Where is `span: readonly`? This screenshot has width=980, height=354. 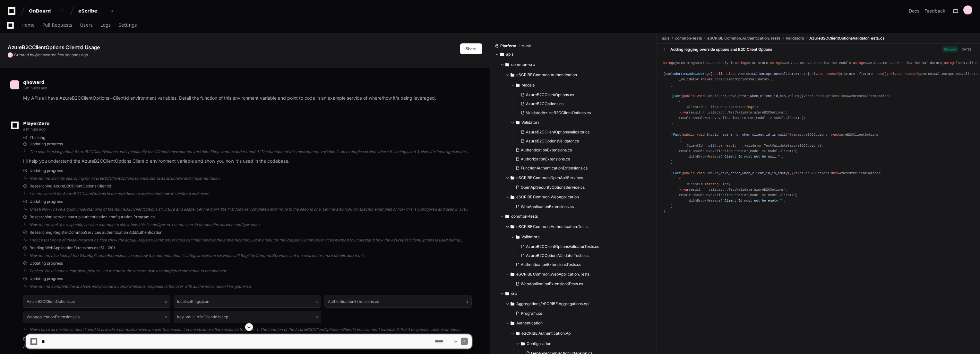 span: readonly is located at coordinates (912, 74).